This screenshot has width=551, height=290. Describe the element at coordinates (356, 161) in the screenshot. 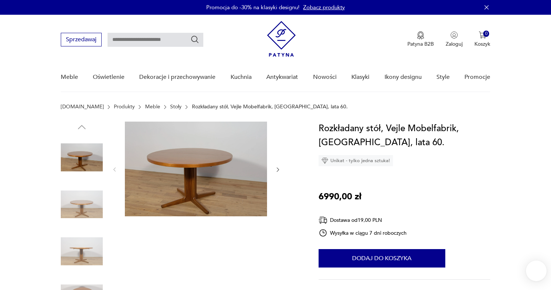

I see `div: Unikat - tylko jedna sztuka!` at that location.